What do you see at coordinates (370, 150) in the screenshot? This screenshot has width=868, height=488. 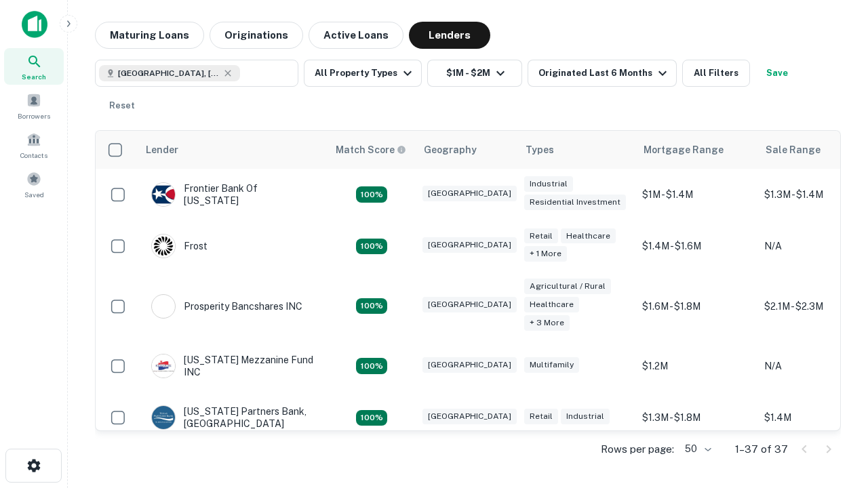 I see `h6: Match Score` at bounding box center [370, 150].